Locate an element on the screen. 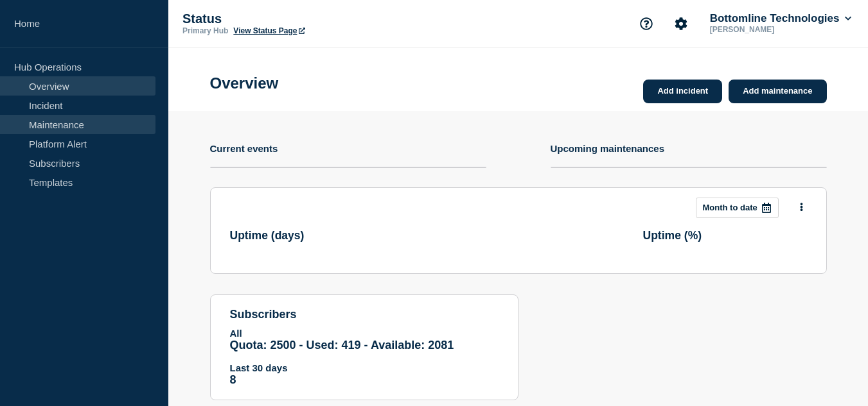 Image resolution: width=868 pixels, height=406 pixels. h3: Uptime ( days ) is located at coordinates (267, 235).